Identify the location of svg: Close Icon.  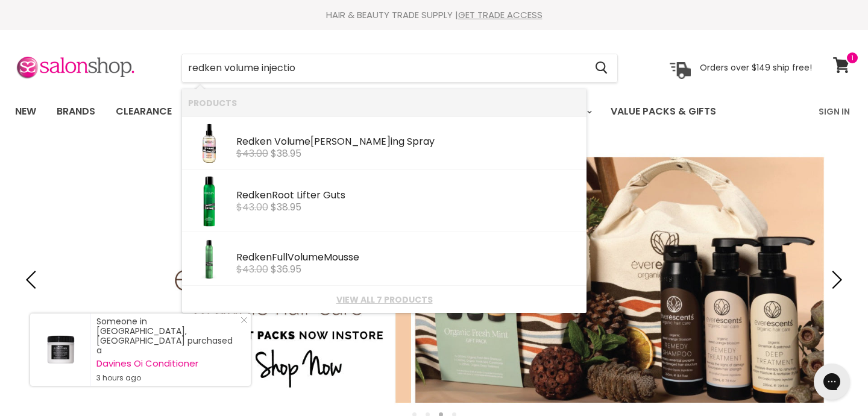
(244, 320).